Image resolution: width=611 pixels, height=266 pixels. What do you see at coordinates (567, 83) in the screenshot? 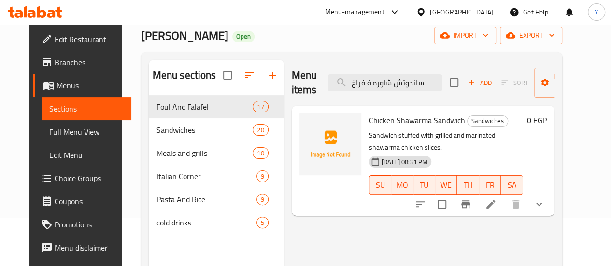
I see `button: Manage items` at bounding box center [567, 83].